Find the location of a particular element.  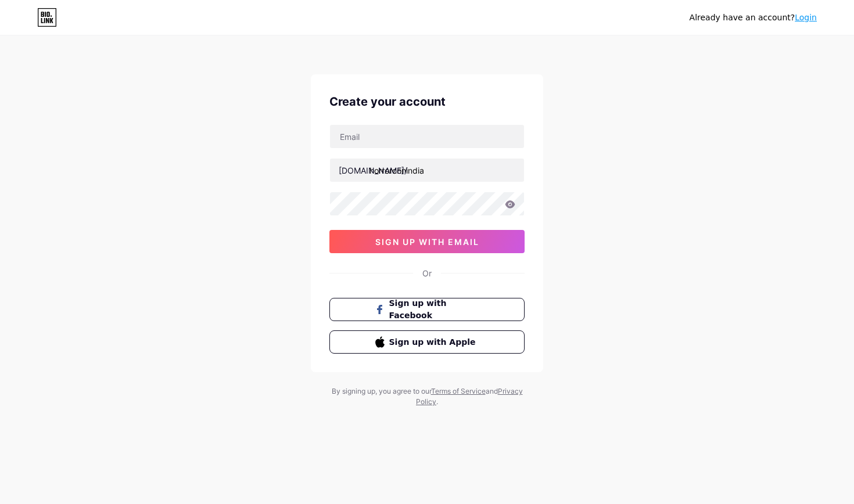

button: sign up with email is located at coordinates (427, 242).